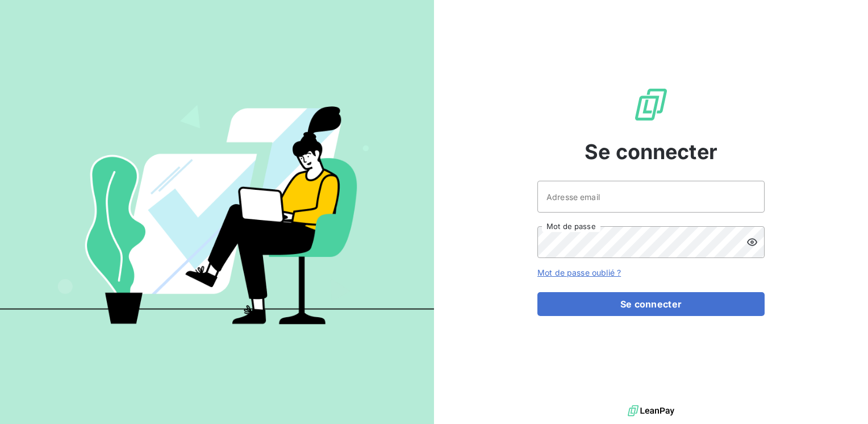  Describe the element at coordinates (651, 304) in the screenshot. I see `button: Se connecter` at that location.